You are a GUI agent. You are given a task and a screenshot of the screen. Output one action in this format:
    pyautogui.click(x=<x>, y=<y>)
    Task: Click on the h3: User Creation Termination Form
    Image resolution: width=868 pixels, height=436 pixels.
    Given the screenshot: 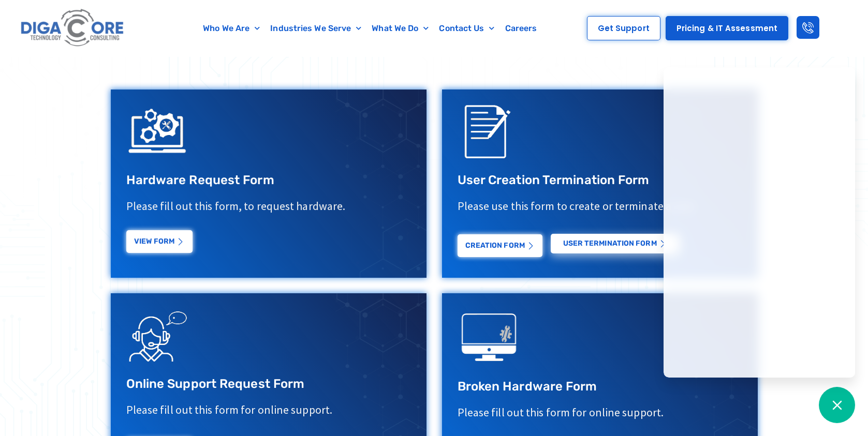 What is the action you would take?
    pyautogui.click(x=600, y=180)
    